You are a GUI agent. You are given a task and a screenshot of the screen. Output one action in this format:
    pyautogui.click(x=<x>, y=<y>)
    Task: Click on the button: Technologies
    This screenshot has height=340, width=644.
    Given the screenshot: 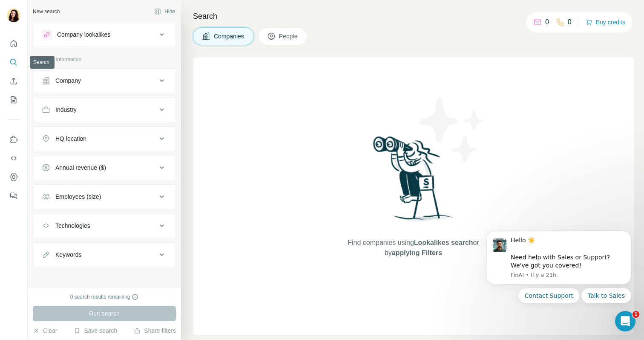 What is the action you would take?
    pyautogui.click(x=105, y=226)
    